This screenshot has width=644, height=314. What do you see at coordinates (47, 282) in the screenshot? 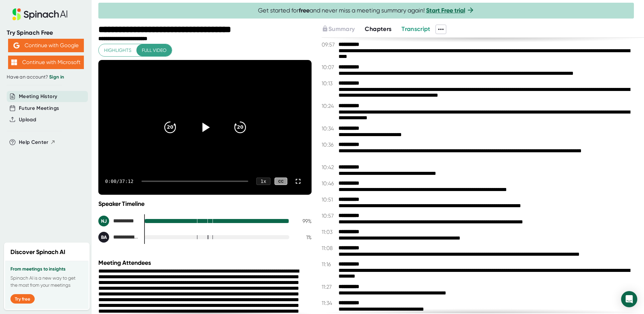
I see `p: Spinach AI is a new way to get the most from your meetings` at bounding box center [47, 282].